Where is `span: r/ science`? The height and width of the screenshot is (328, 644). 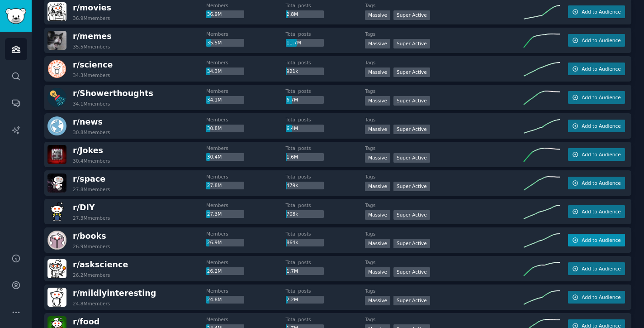 span: r/ science is located at coordinates (93, 65).